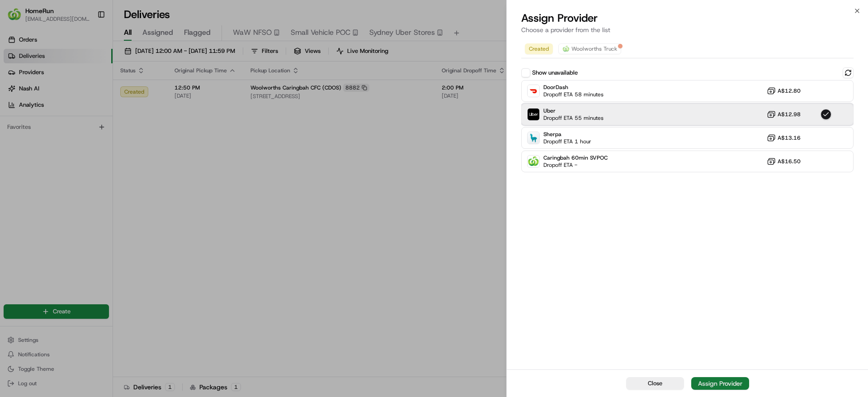  Describe the element at coordinates (687, 18) in the screenshot. I see `h2: Assign Provider` at that location.